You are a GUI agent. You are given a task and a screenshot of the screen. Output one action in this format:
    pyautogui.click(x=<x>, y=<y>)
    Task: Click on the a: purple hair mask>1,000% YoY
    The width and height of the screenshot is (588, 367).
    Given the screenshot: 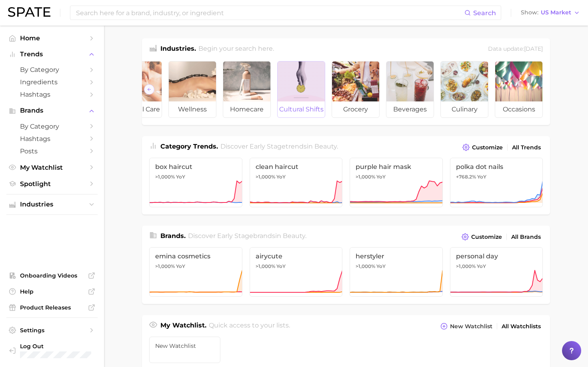 What is the action you would take?
    pyautogui.click(x=396, y=183)
    